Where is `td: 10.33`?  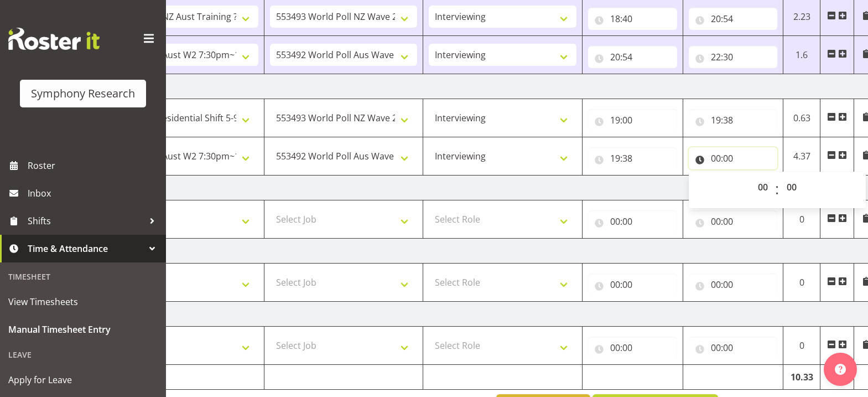 td: 10.33 is located at coordinates (802, 377).